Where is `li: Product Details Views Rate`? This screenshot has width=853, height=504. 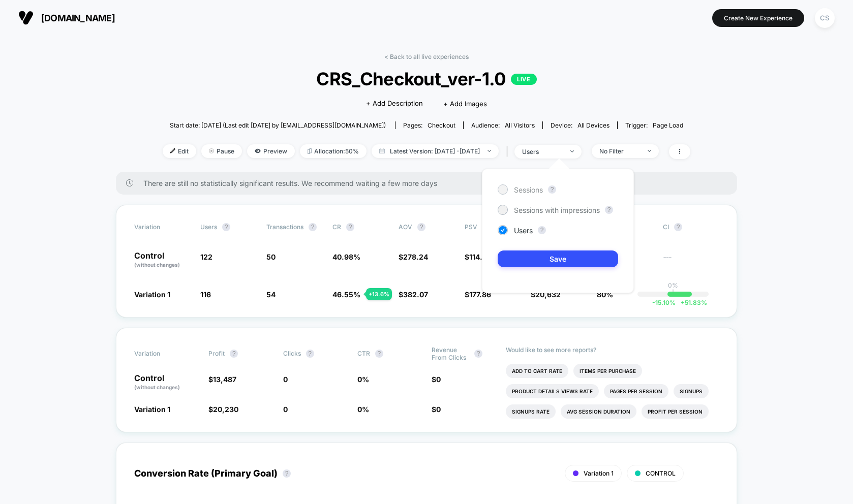 li: Product Details Views Rate is located at coordinates (553, 391).